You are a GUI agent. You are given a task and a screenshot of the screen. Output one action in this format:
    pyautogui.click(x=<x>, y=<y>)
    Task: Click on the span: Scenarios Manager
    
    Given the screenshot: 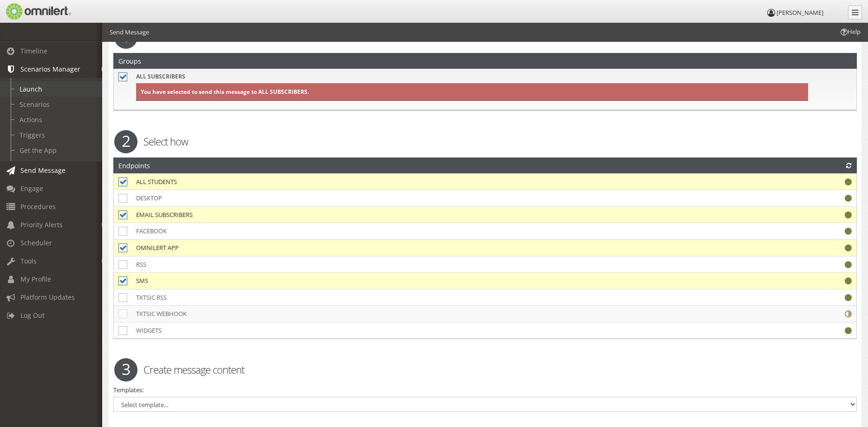 What is the action you would take?
    pyautogui.click(x=50, y=69)
    